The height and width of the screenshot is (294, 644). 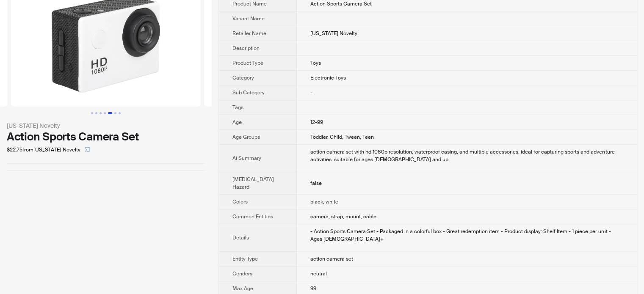 What do you see at coordinates (248, 63) in the screenshot?
I see `span: Product Type` at bounding box center [248, 63].